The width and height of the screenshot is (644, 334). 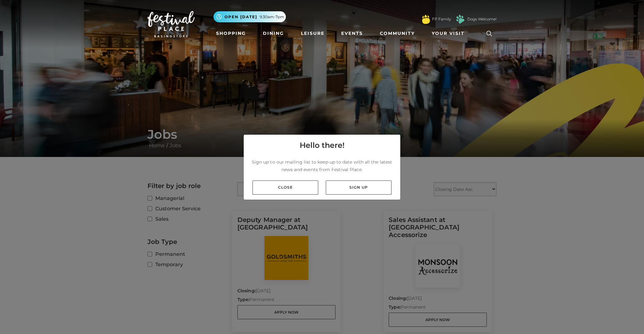 What do you see at coordinates (441, 19) in the screenshot?
I see `a: FP Family` at bounding box center [441, 19].